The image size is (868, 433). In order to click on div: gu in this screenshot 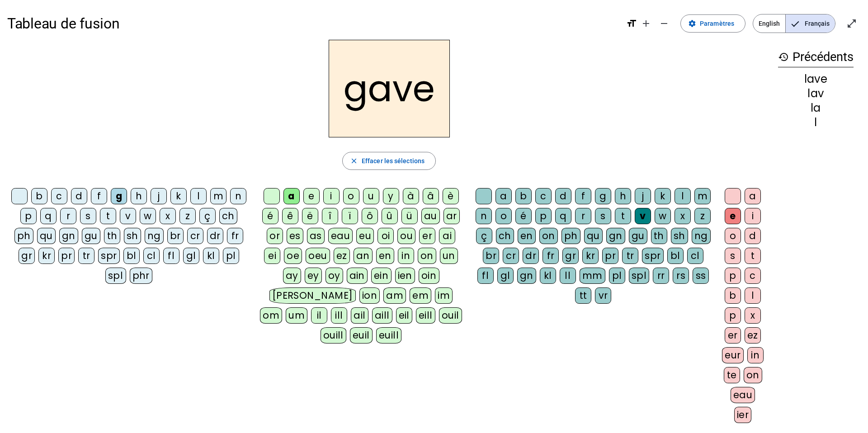, I will do `click(91, 236)`.